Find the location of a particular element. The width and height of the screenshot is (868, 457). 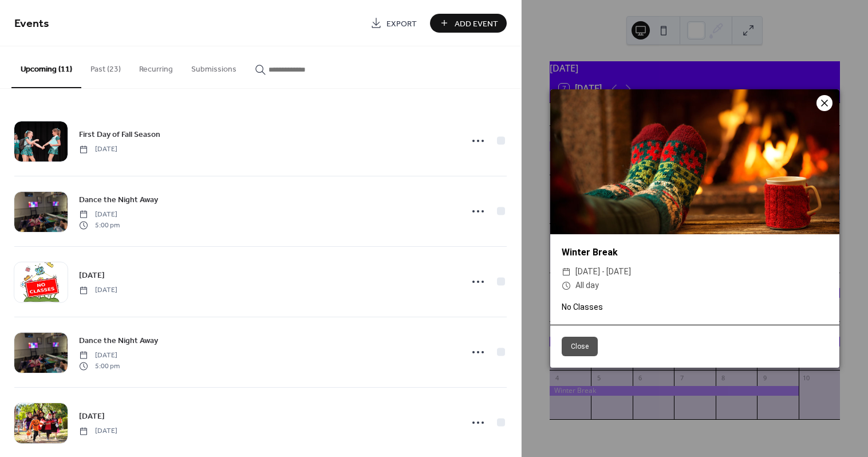

span: Add Event is located at coordinates (476, 24).